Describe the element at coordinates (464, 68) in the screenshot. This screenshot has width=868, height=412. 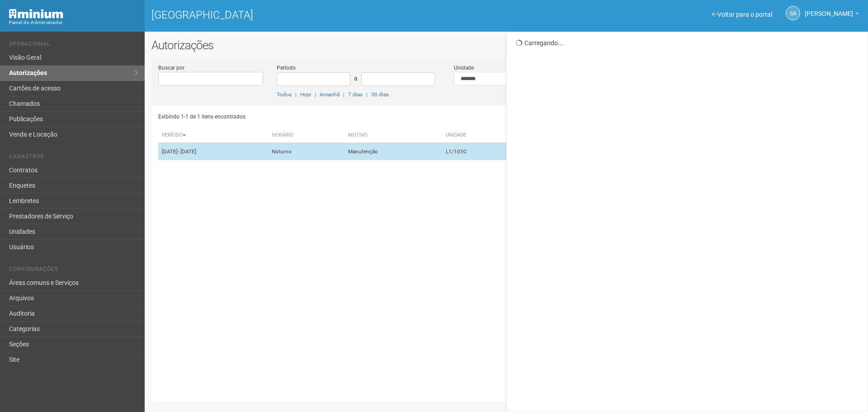
I see `label: Unidade` at that location.